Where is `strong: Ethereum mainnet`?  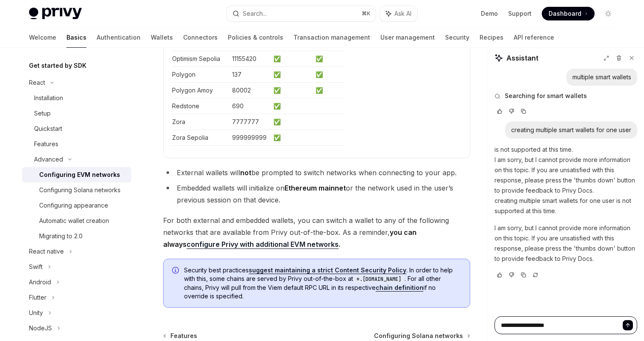
strong: Ethereum mainnet is located at coordinates (315, 188).